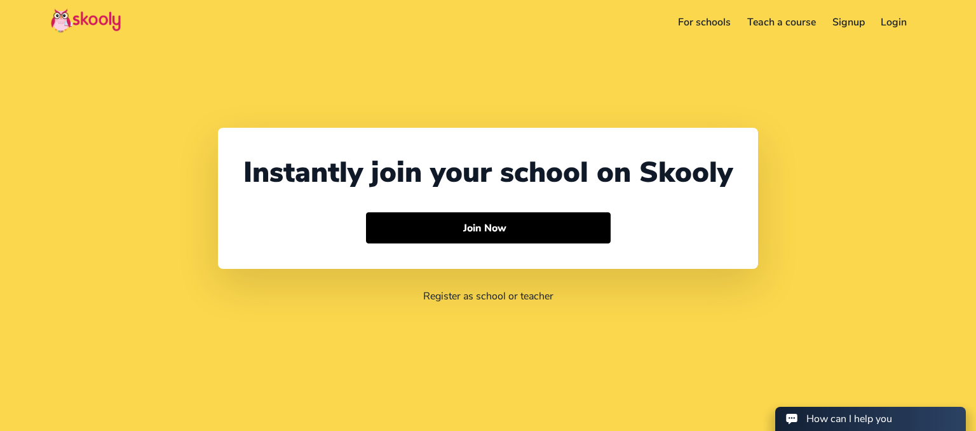 The width and height of the screenshot is (976, 431). What do you see at coordinates (488, 228) in the screenshot?
I see `button: Join Now` at bounding box center [488, 228].